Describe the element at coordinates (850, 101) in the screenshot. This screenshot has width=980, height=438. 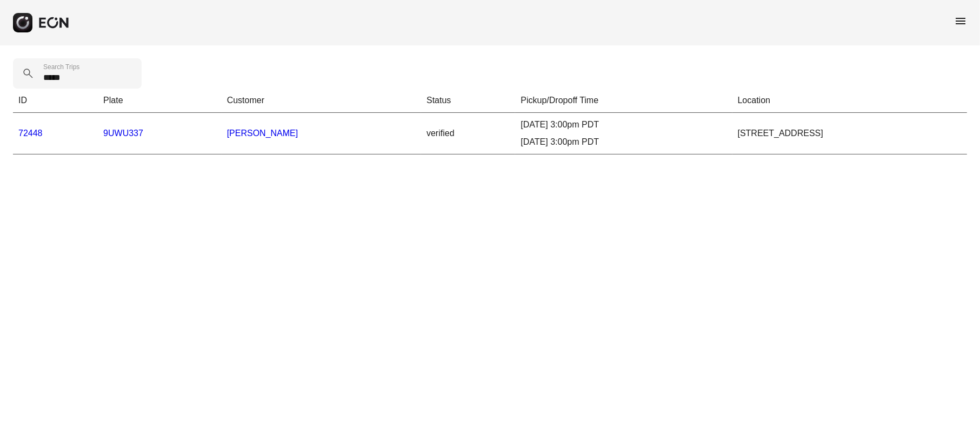
I see `th: Location` at that location.